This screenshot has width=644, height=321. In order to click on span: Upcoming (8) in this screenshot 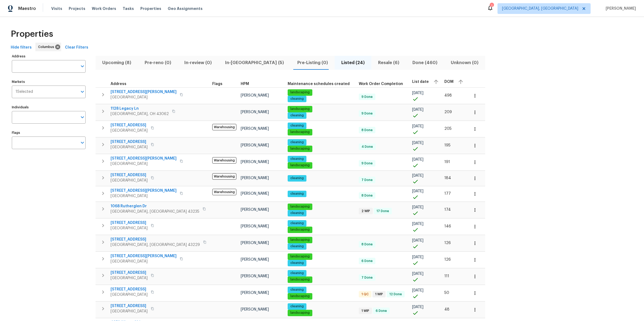, I will do `click(117, 63)`.